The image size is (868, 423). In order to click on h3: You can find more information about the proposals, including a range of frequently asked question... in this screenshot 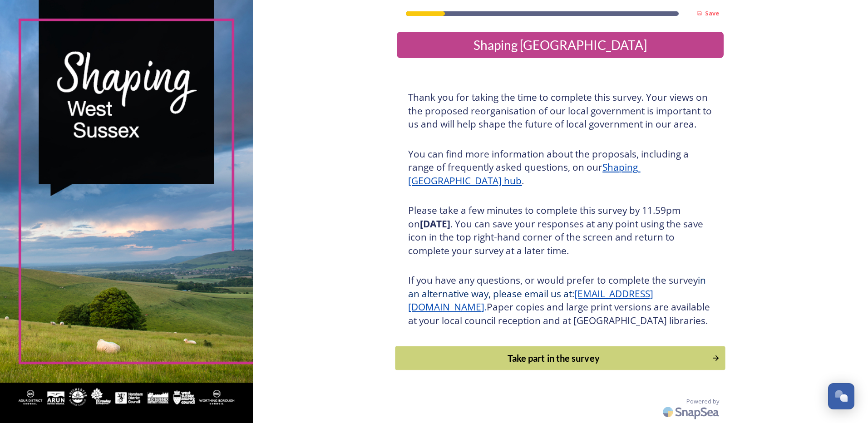, I will do `click(560, 167)`.